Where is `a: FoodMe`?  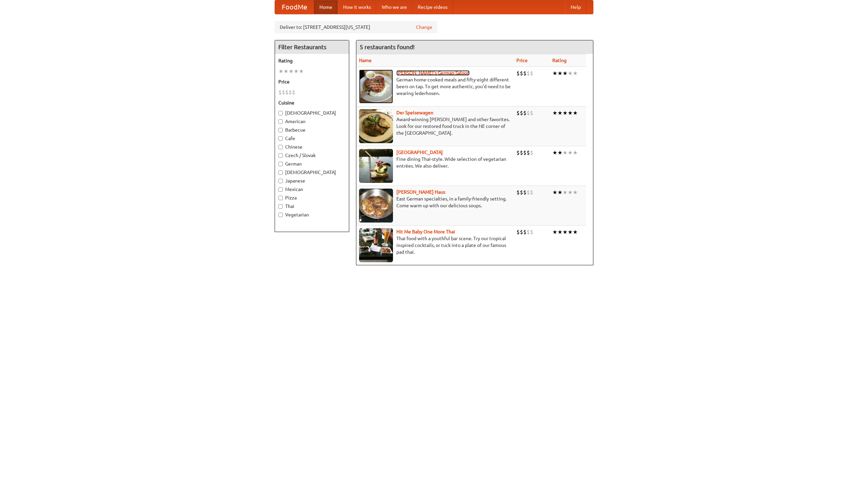 a: FoodMe is located at coordinates (294, 7).